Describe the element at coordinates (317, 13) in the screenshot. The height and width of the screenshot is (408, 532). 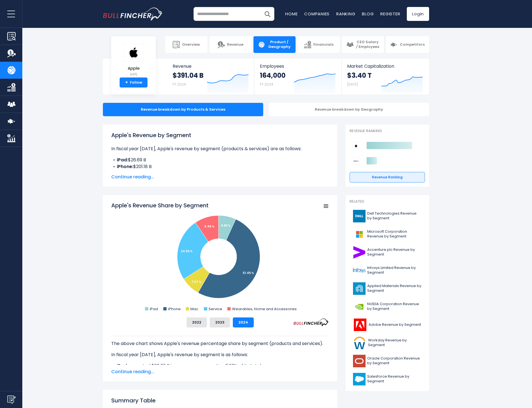
I see `a: Companies` at that location.